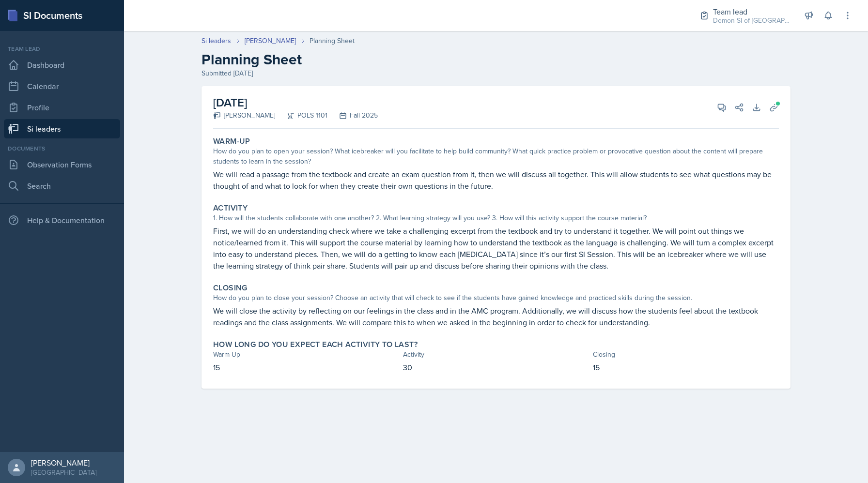  What do you see at coordinates (62, 186) in the screenshot?
I see `a: Search` at bounding box center [62, 186].